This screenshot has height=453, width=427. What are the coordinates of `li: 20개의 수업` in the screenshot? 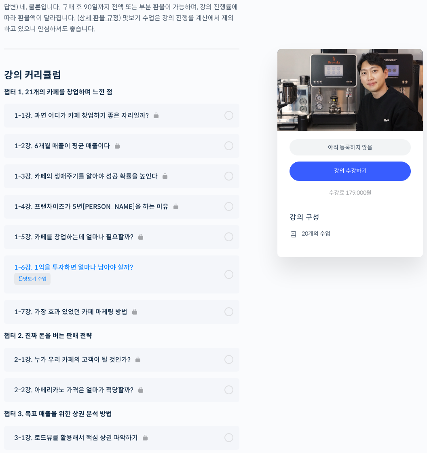 It's located at (350, 234).